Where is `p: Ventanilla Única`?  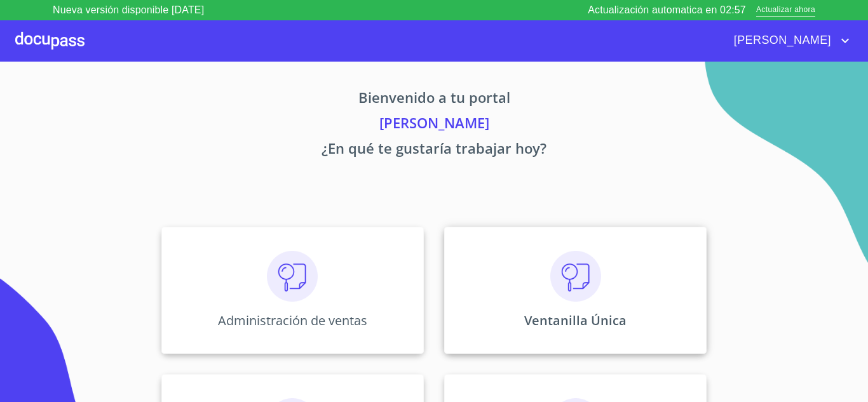 p: Ventanilla Única is located at coordinates (575, 320).